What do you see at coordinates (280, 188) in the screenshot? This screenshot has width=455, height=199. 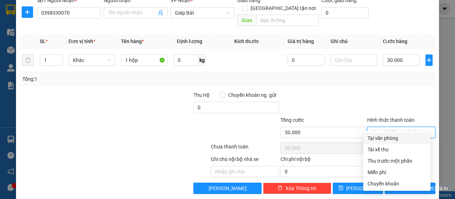 I see `span: delete` at bounding box center [280, 188].